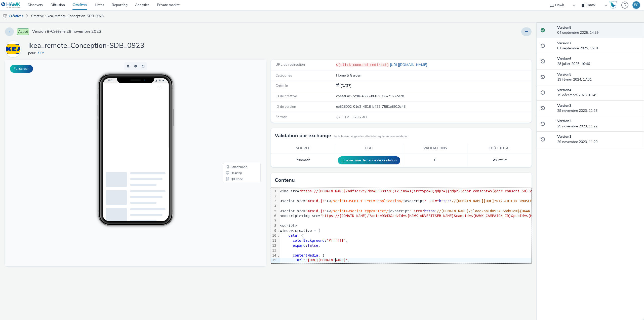 This screenshot has width=644, height=320. What do you see at coordinates (359, 211) in the screenshot?
I see `span: /script><script type="text/` at bounding box center [359, 211].